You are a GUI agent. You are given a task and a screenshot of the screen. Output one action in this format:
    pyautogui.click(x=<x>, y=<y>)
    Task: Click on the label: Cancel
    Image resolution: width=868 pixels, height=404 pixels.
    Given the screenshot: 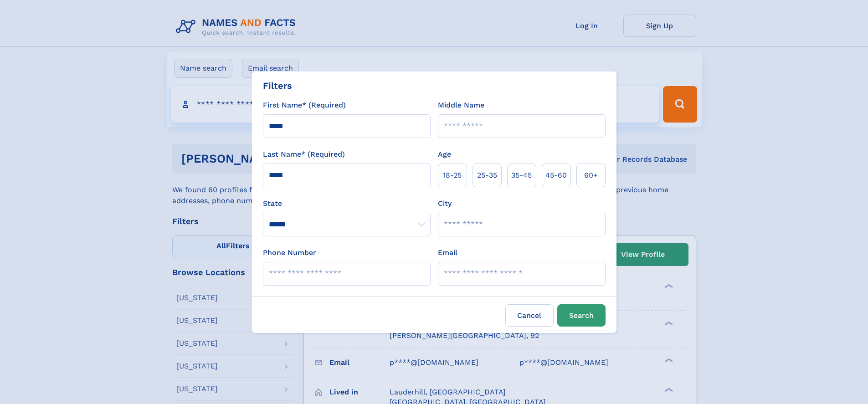 What is the action you would take?
    pyautogui.click(x=529, y=315)
    